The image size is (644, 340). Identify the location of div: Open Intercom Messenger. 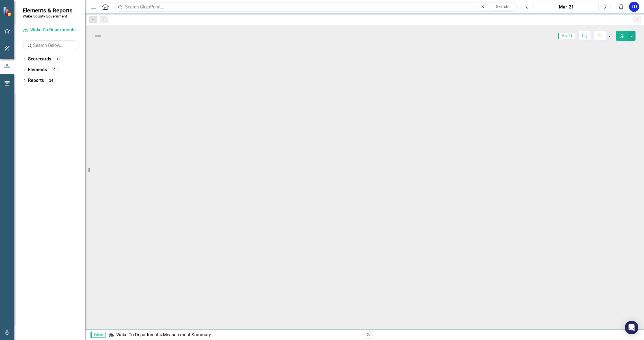
(632, 328).